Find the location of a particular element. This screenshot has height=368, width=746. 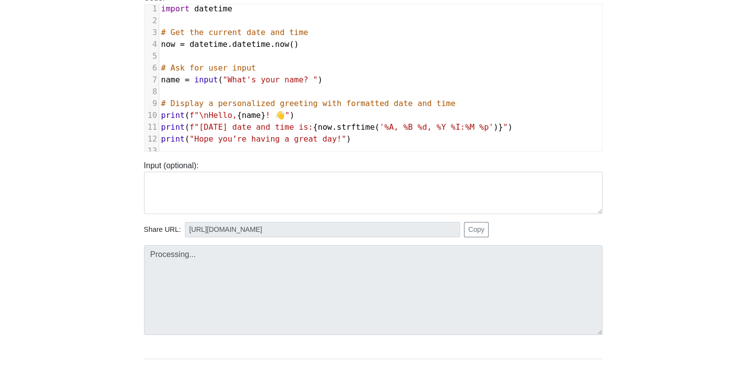

div: 11 is located at coordinates (151, 127).